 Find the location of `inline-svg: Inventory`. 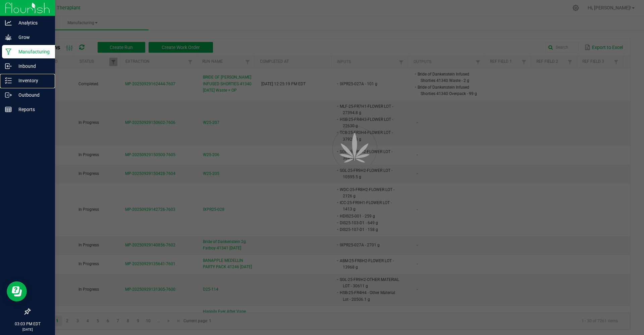

inline-svg: Inventory is located at coordinates (8, 81).